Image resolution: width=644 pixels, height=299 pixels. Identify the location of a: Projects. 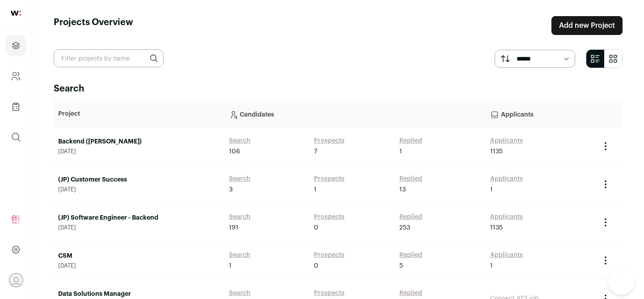
(15, 46).